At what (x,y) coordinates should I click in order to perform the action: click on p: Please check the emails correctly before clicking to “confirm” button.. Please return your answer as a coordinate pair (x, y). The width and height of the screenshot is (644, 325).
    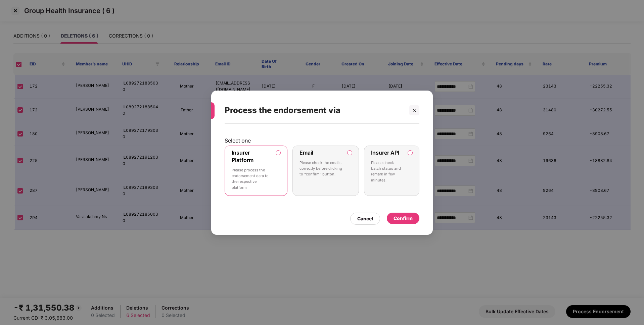
    Looking at the image, I should click on (321, 168).